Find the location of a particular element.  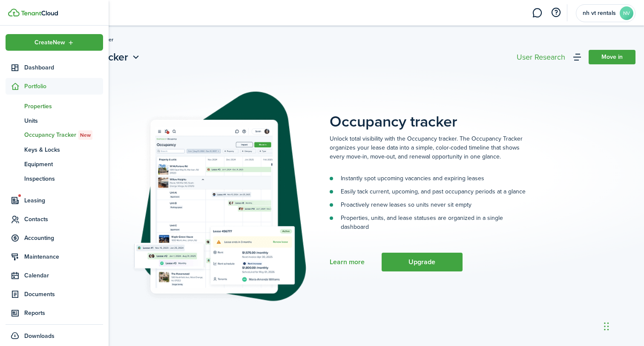

span: Leasing is located at coordinates (63, 200).